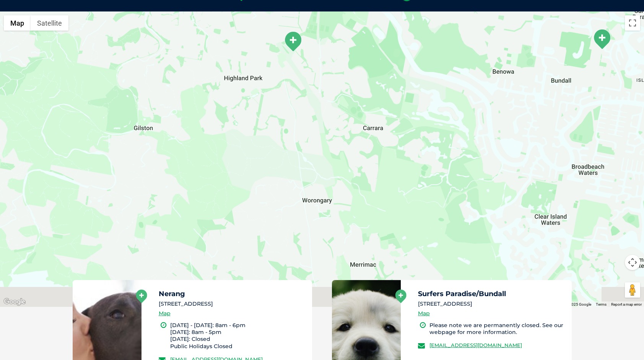 This screenshot has height=360, width=644. What do you see at coordinates (49, 23) in the screenshot?
I see `button: Show satellite imagery` at bounding box center [49, 23].